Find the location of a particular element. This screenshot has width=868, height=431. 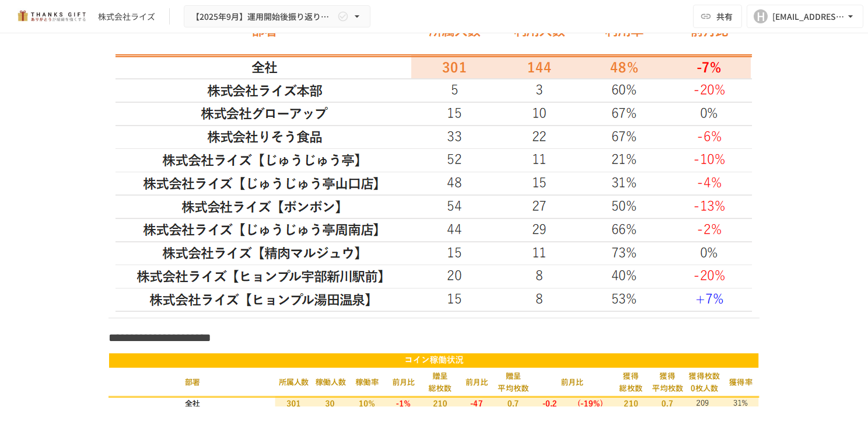

button: 【2025年9月】運用開始後振り返りミーティング is located at coordinates (277, 16).